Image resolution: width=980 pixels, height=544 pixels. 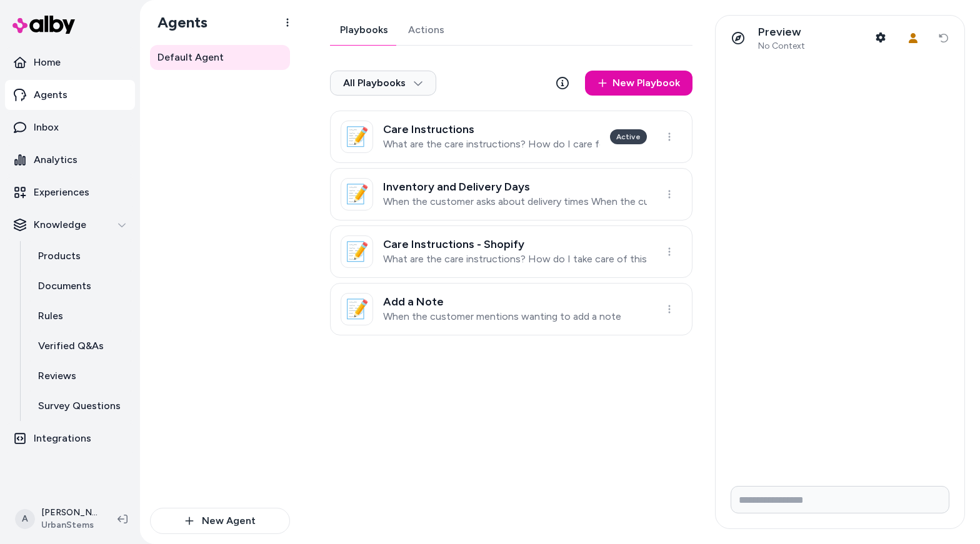 I want to click on a: 📝Care Instructions - ShopifyWhat are the care instructions? How do I take care of this plant? How..., so click(x=511, y=251).